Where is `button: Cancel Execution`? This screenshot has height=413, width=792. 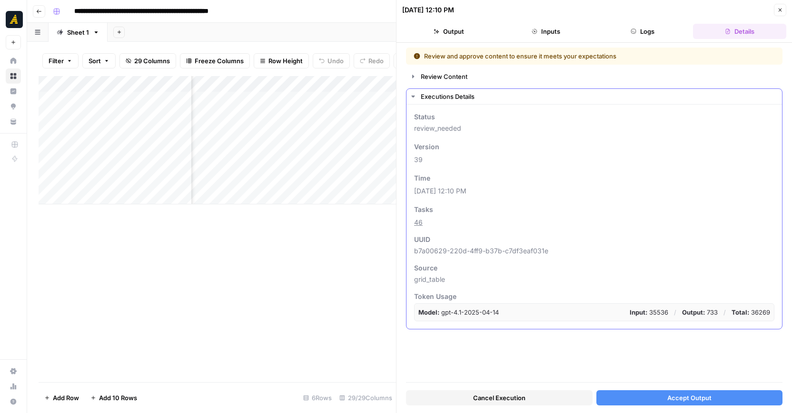 button: Cancel Execution is located at coordinates (499, 398).